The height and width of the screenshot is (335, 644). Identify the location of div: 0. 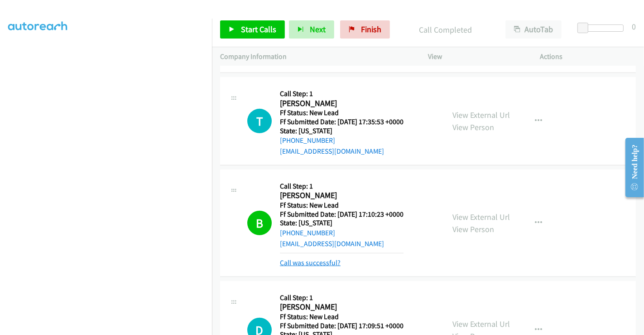
(633, 26).